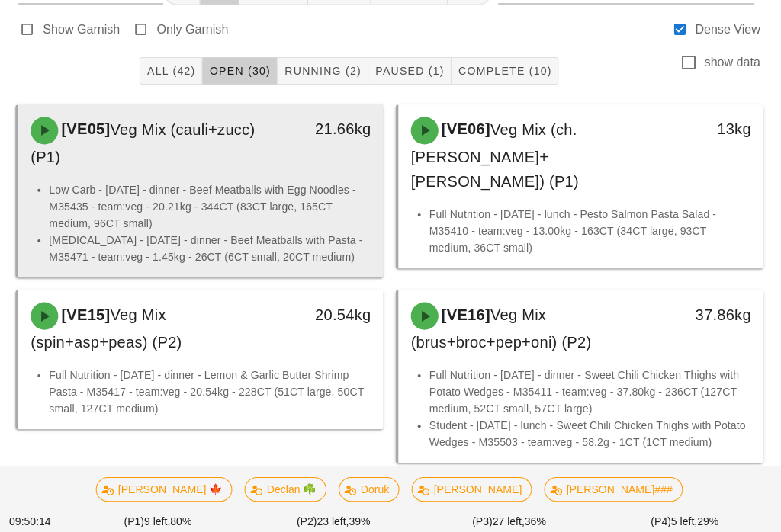  What do you see at coordinates (510, 519) in the screenshot?
I see `div: (P3) 36%` at bounding box center [510, 519].